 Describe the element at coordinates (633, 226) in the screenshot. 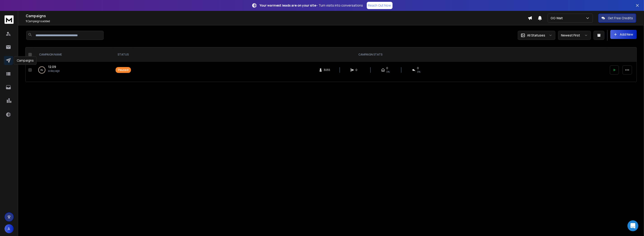

I see `div: Open Intercom Messenger` at that location.